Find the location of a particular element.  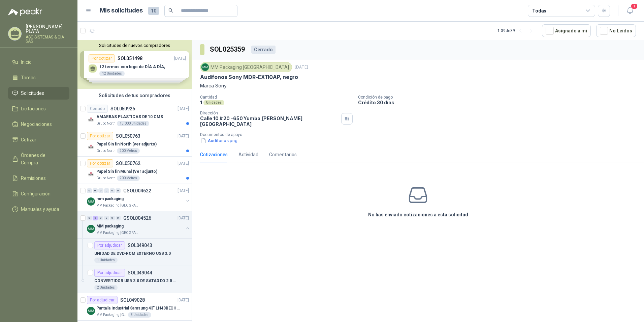

p: CONVERTIDOR USB 3.0 DE SATA3 DD 2.5 HDD - SSD is located at coordinates (136, 280).